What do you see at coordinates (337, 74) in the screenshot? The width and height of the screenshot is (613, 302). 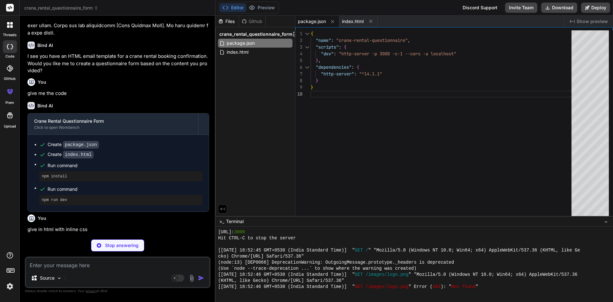 I see `span: "http-server"` at bounding box center [337, 74].